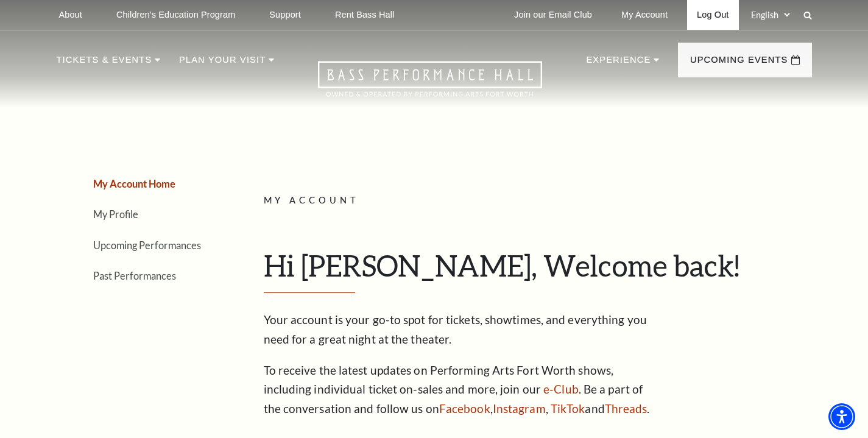  Describe the element at coordinates (770, 15) in the screenshot. I see `select: Select:` at that location.